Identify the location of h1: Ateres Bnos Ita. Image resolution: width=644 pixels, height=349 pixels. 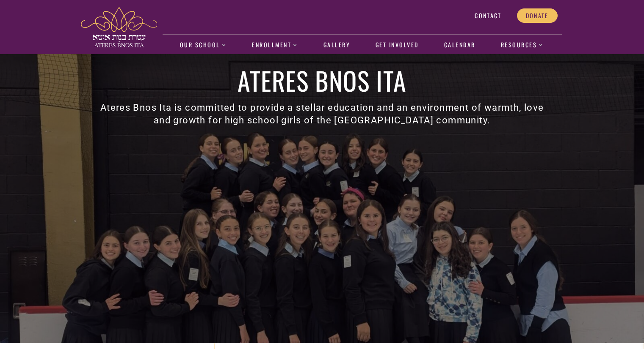
(322, 80).